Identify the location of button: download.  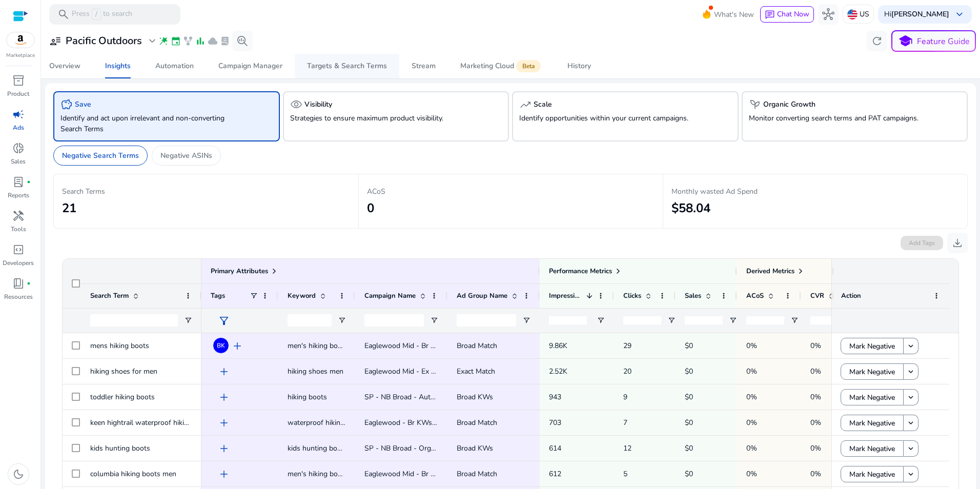
(957, 243).